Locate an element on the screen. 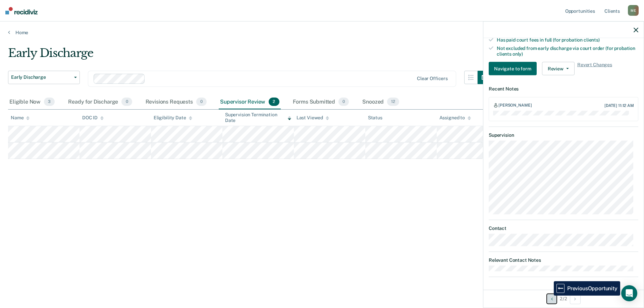 The image size is (644, 308). div: Assigned to is located at coordinates (455, 118).